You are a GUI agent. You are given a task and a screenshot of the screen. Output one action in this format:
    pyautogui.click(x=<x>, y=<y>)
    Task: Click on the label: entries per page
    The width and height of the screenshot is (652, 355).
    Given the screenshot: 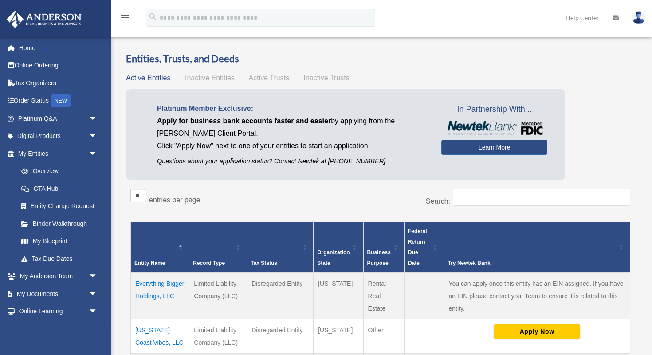 What is the action you would take?
    pyautogui.click(x=175, y=200)
    